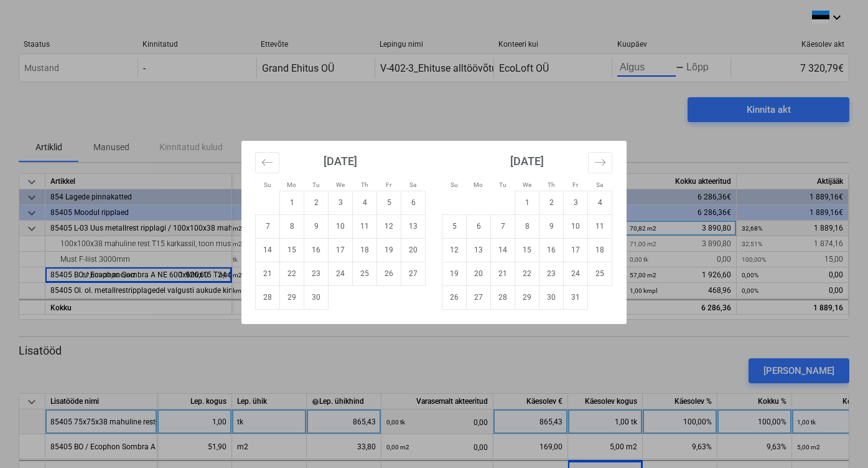 The height and width of the screenshot is (468, 868). What do you see at coordinates (365, 202) in the screenshot?
I see `td: Choose Thursday, September 4, 2025 as your check-in date. It's available.` at bounding box center [365, 202].